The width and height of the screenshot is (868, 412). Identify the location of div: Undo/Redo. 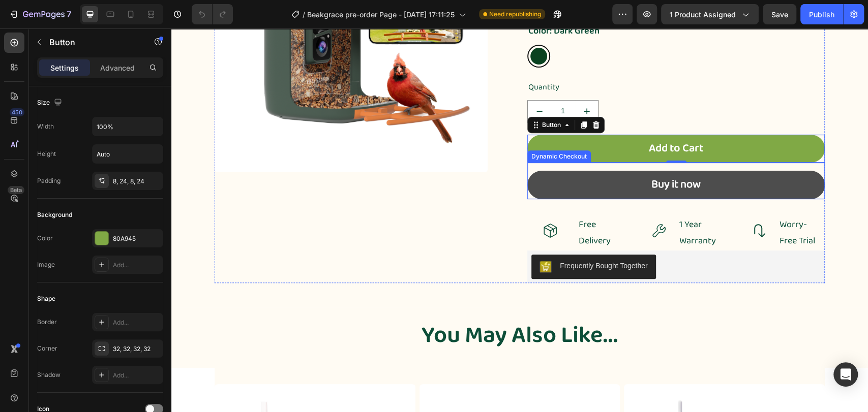
(212, 14).